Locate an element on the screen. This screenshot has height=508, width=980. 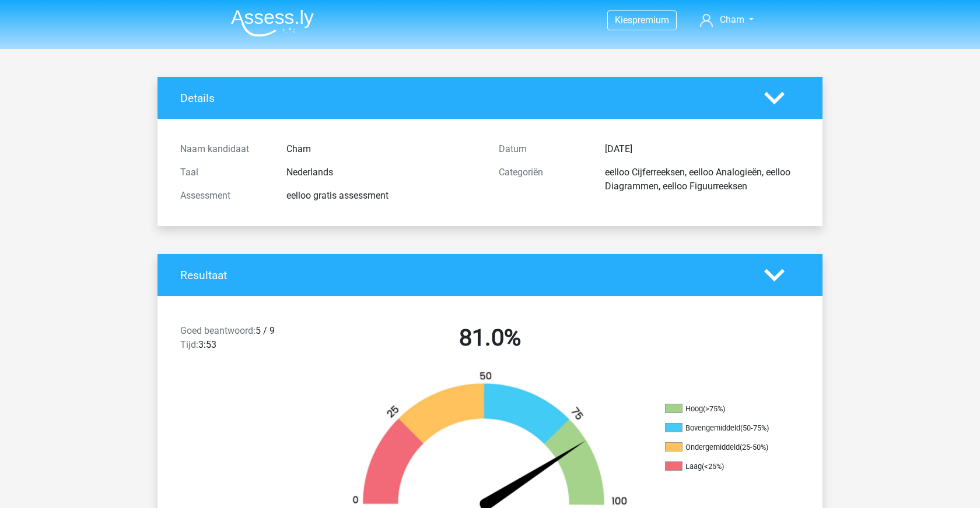
span: Goed beantwoord: is located at coordinates (217, 330).